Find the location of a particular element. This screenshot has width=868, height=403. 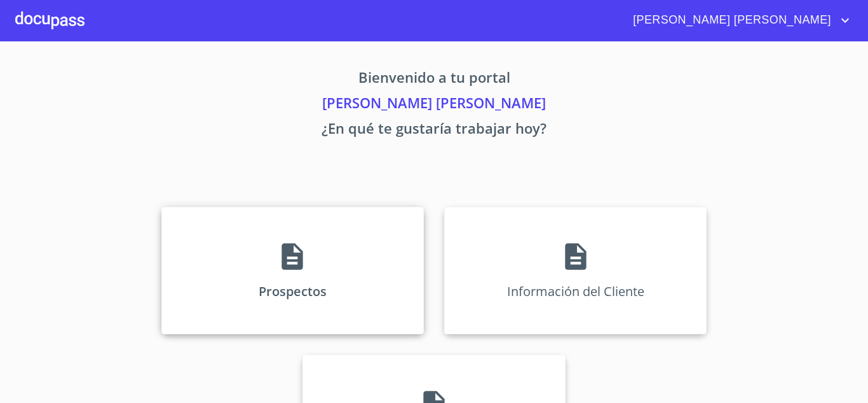

p: ¿En qué te gustaría trabajar hoy? is located at coordinates (434, 130).